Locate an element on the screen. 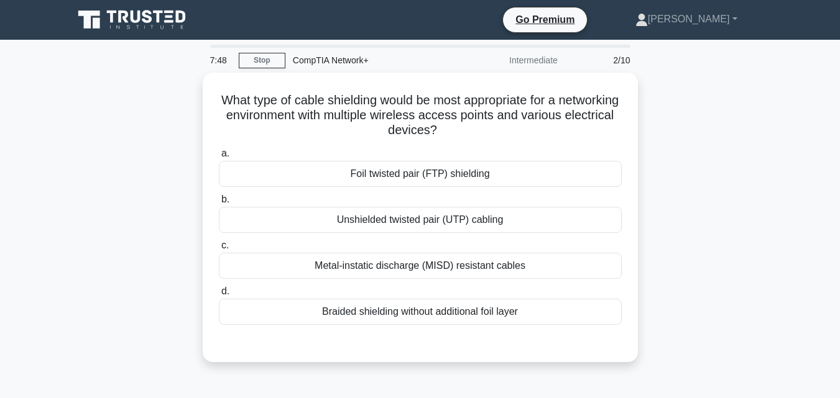 The width and height of the screenshot is (840, 398). div: CompTIA Network+ is located at coordinates (370, 60).